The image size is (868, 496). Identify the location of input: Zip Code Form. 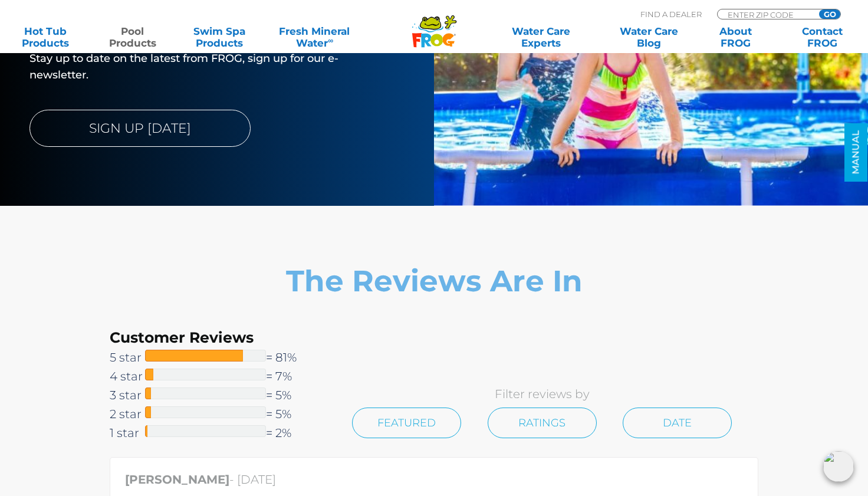
(766, 14).